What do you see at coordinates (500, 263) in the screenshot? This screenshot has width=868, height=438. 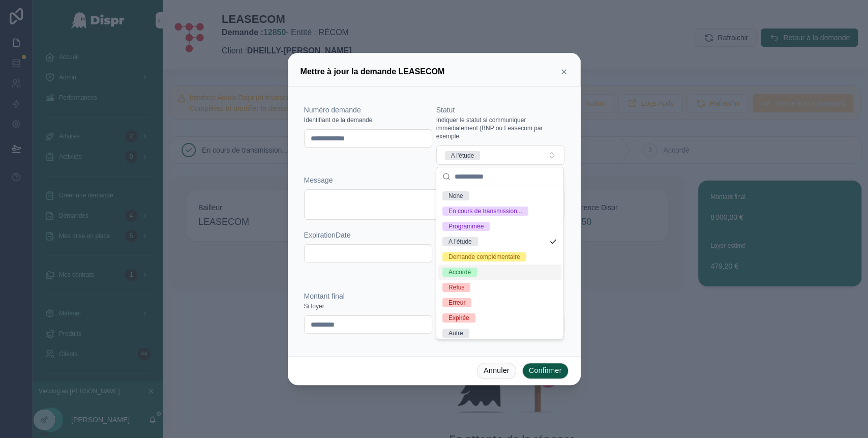 I see `div: Suggestions` at bounding box center [500, 263].